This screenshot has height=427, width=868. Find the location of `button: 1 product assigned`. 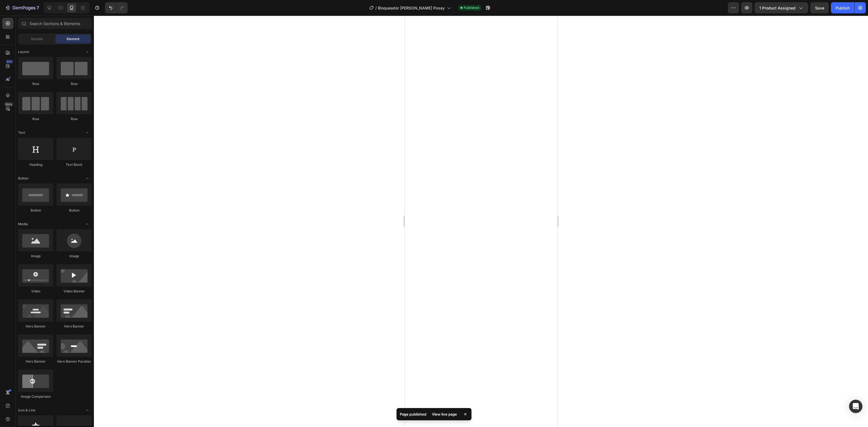

button: 1 product assigned is located at coordinates (782, 8).